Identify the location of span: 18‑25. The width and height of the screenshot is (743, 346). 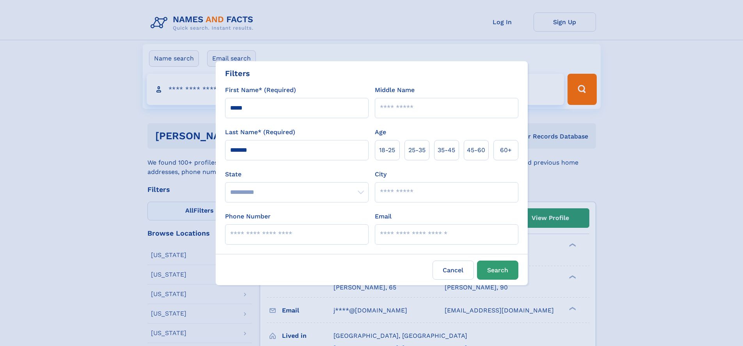
(387, 150).